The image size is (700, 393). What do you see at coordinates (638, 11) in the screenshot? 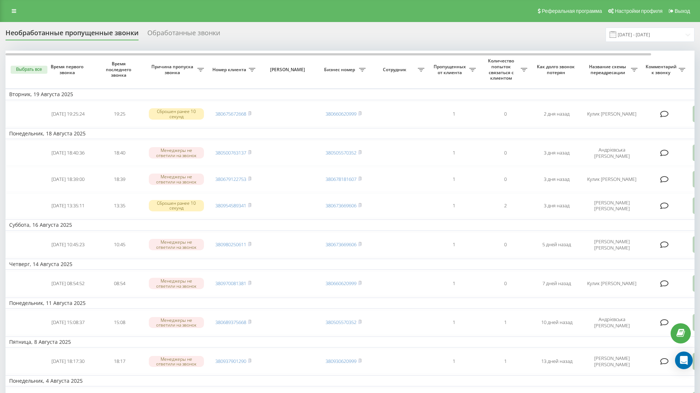
I see `span: Настройки профиля` at bounding box center [638, 11].